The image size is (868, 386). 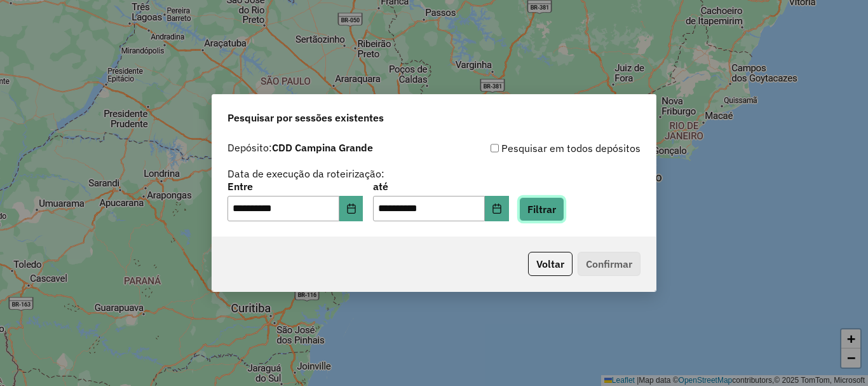 What do you see at coordinates (300, 148) in the screenshot?
I see `label: Depósito:` at bounding box center [300, 148].